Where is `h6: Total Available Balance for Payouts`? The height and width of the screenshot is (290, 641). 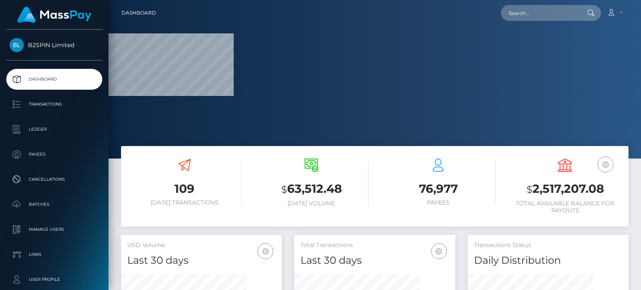 h6: Total Available Balance for Payouts is located at coordinates (565, 207).